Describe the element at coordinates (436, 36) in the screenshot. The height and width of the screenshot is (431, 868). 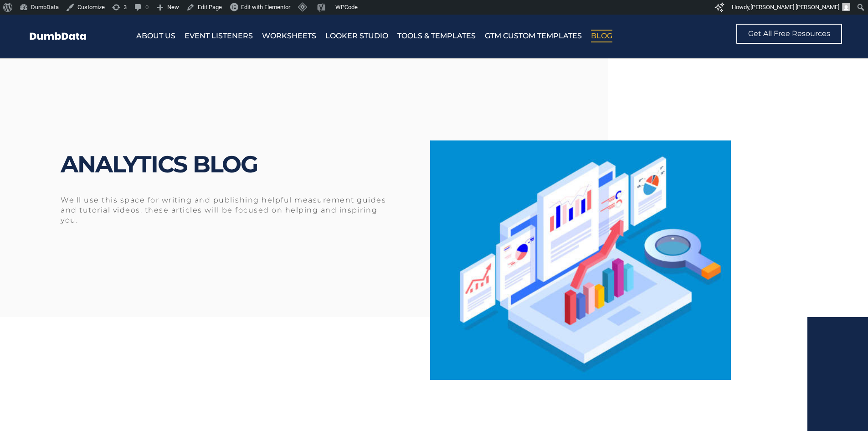
I see `a: Tools & Templates` at that location.